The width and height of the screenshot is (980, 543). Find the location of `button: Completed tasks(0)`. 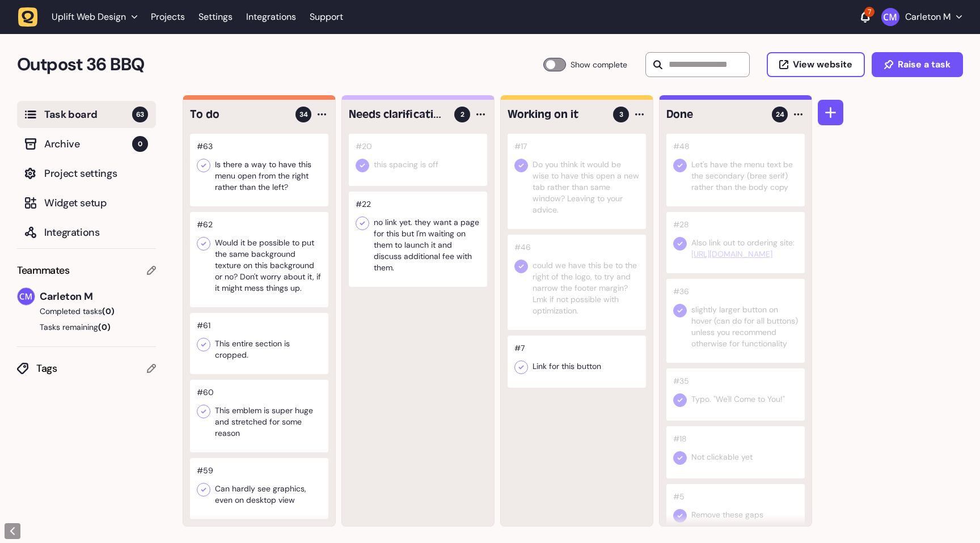

button: Completed tasks(0) is located at coordinates (81, 311).